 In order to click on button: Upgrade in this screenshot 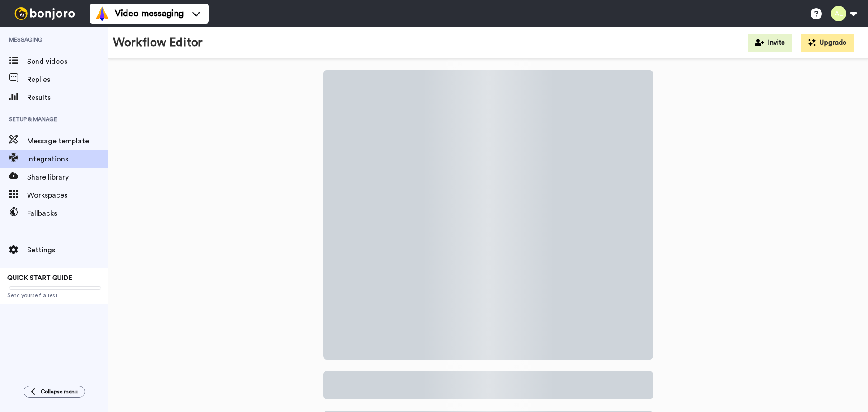, I will do `click(827, 43)`.